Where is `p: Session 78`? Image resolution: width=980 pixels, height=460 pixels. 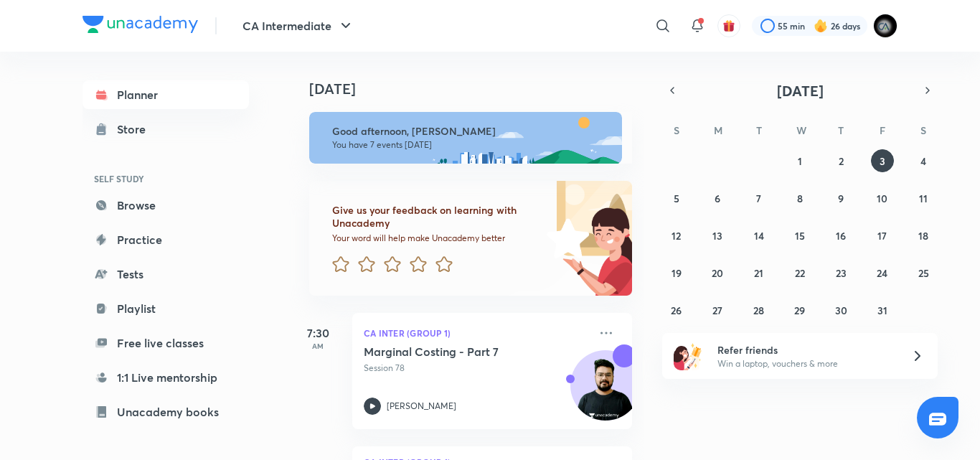 p: Session 78 is located at coordinates (477, 368).